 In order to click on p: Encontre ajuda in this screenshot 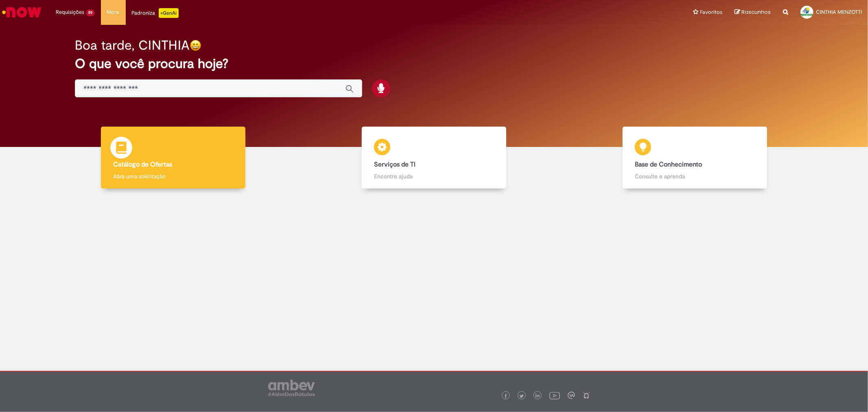, I will do `click(434, 176)`.